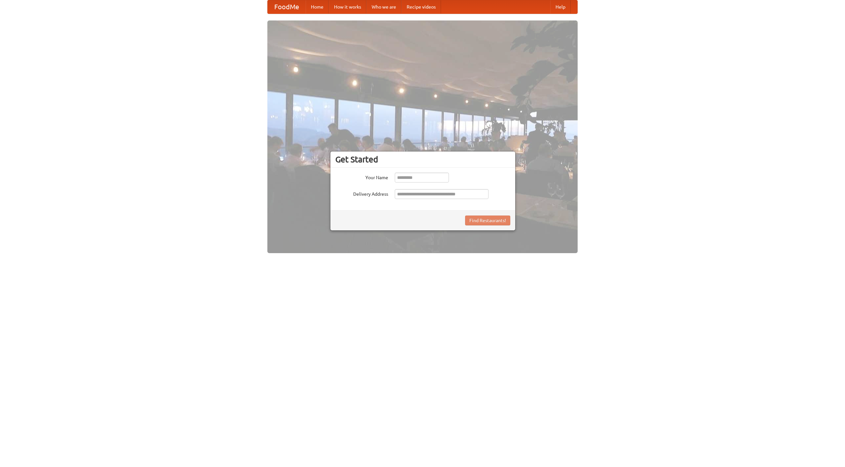  Describe the element at coordinates (423, 159) in the screenshot. I see `h3: Get Started` at that location.